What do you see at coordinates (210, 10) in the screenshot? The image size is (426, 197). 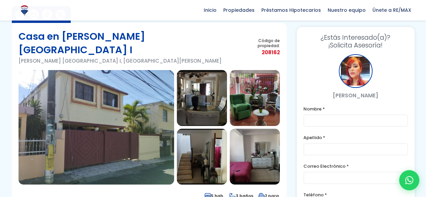 I see `span: Inicio` at bounding box center [210, 10].